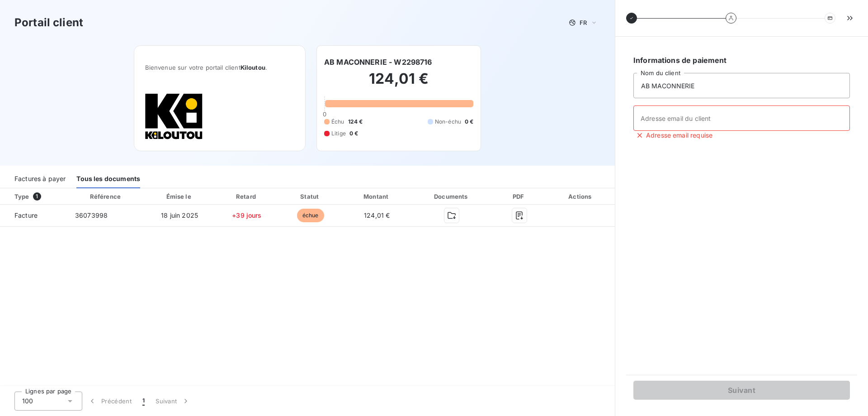  What do you see at coordinates (338, 122) in the screenshot?
I see `span: Échu` at bounding box center [338, 122].